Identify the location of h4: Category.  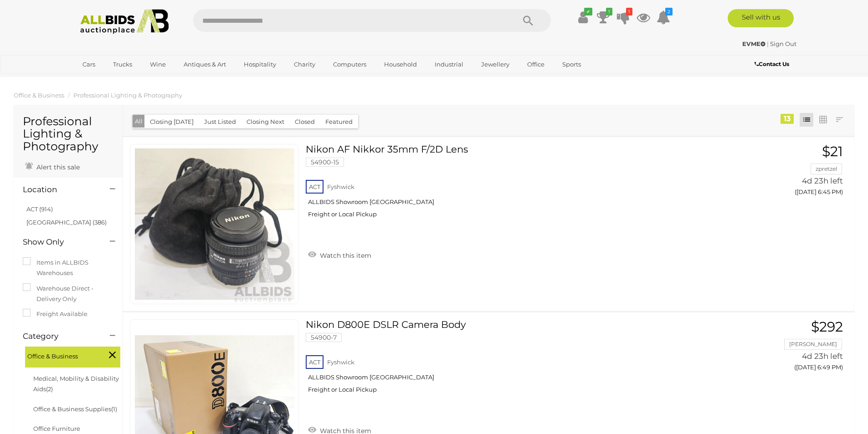
(59, 336).